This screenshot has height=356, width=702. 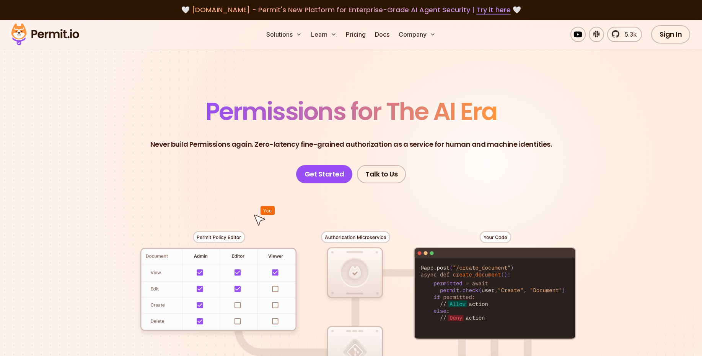 I want to click on a: Get Started, so click(x=324, y=174).